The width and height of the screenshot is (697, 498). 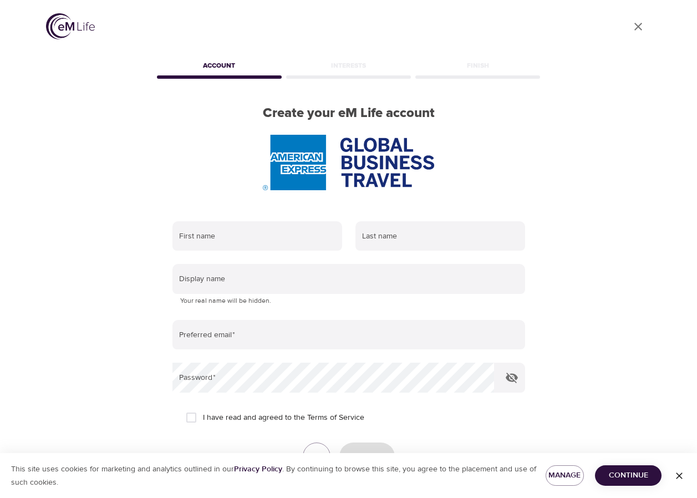 I want to click on h2: Create your eM Life account, so click(x=349, y=113).